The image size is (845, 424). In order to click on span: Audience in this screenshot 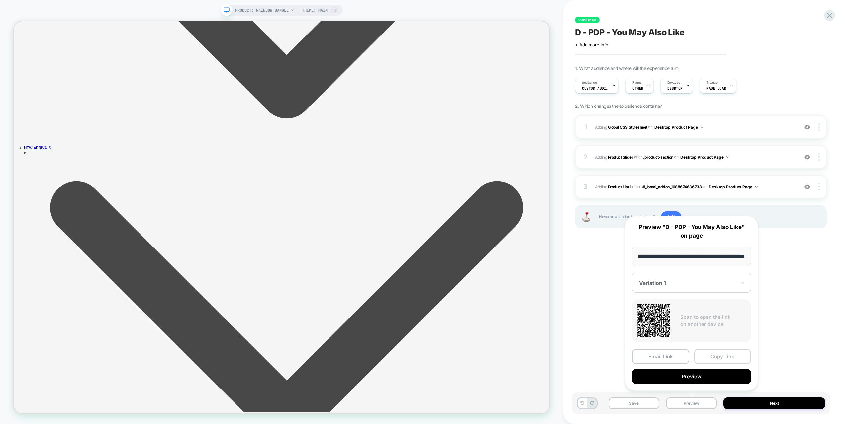, I will do `click(589, 83)`.